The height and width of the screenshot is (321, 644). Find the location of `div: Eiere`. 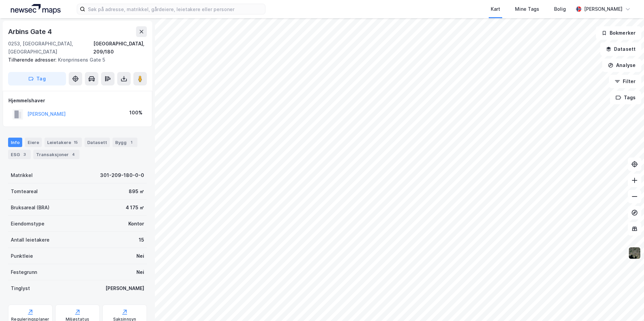

div: Eiere is located at coordinates (34, 142).